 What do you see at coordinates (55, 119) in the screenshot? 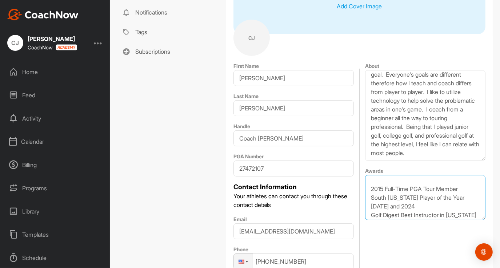
I see `div: Activity` at bounding box center [55, 119].